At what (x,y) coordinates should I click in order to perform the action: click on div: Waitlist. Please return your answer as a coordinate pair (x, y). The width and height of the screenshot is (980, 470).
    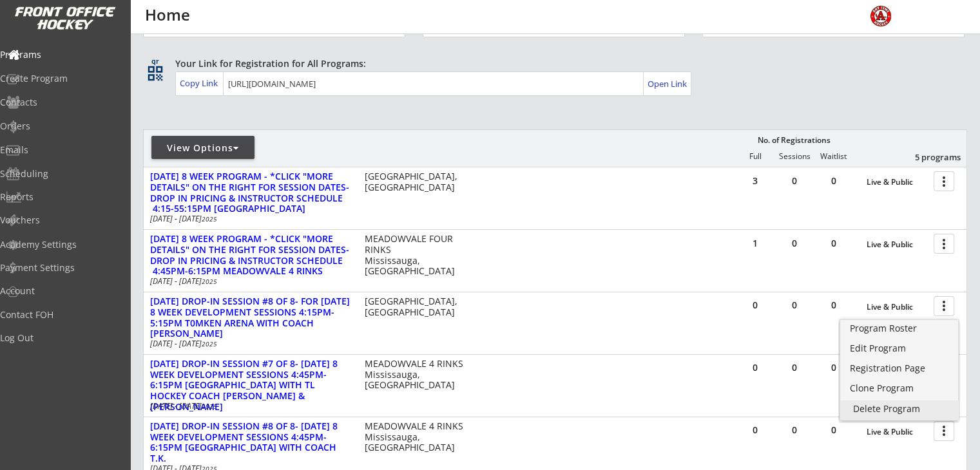
    Looking at the image, I should click on (833, 156).